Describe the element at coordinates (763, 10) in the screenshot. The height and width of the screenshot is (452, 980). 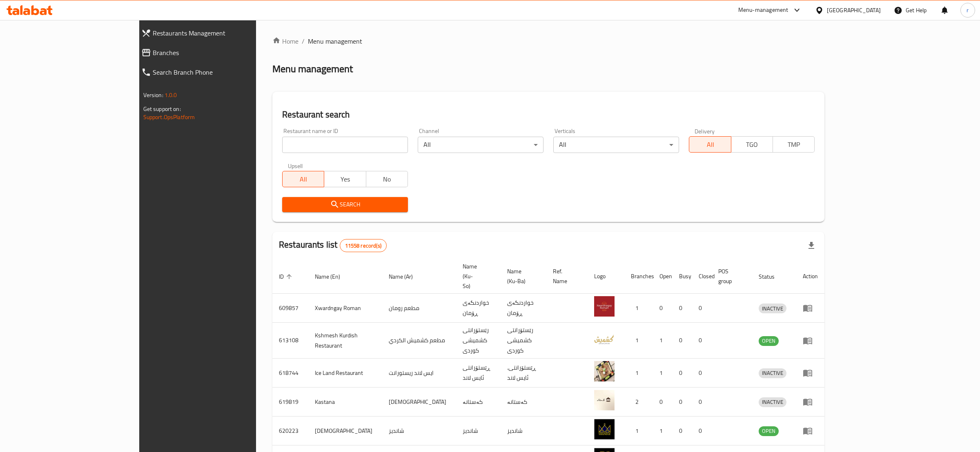
I see `div: Menu-management` at that location.